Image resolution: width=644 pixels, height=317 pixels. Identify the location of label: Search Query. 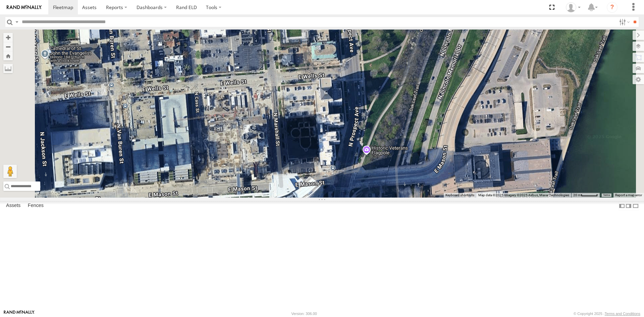
(17, 22).